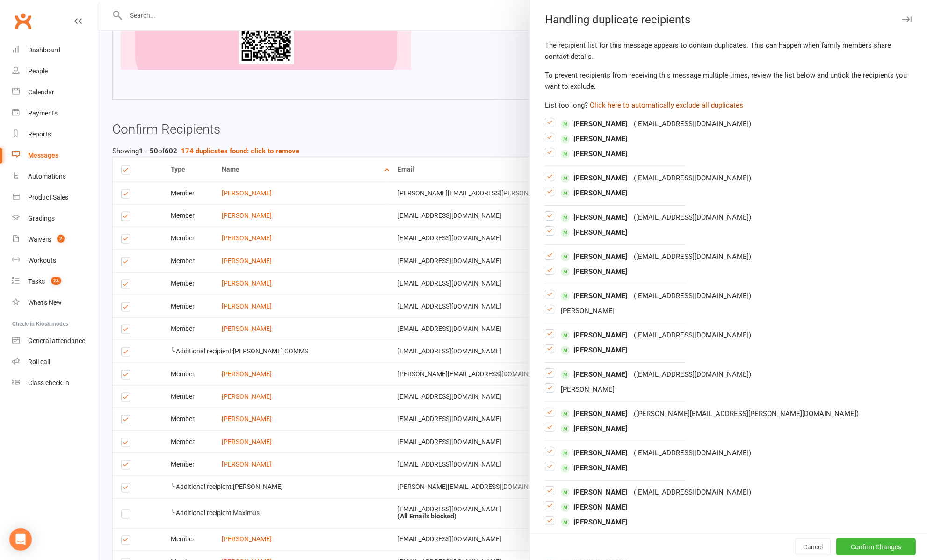 This screenshot has height=560, width=927. Describe the element at coordinates (728, 51) in the screenshot. I see `div: The recipient list for this message appears to contain duplicates. This can happen when family me...` at that location.